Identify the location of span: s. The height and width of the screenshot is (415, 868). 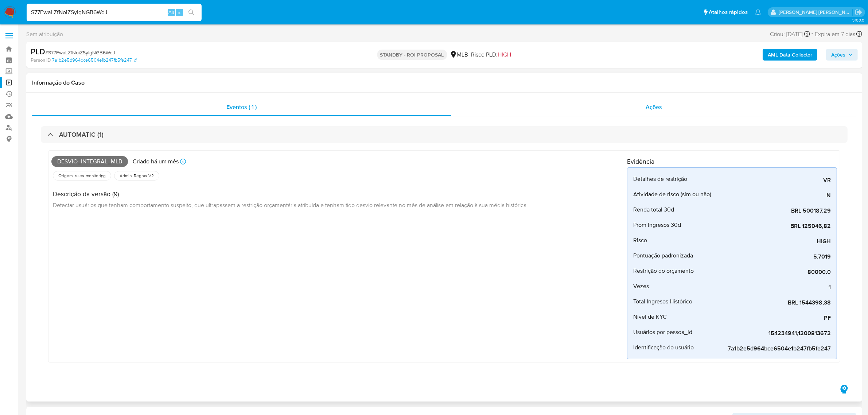
(179, 12).